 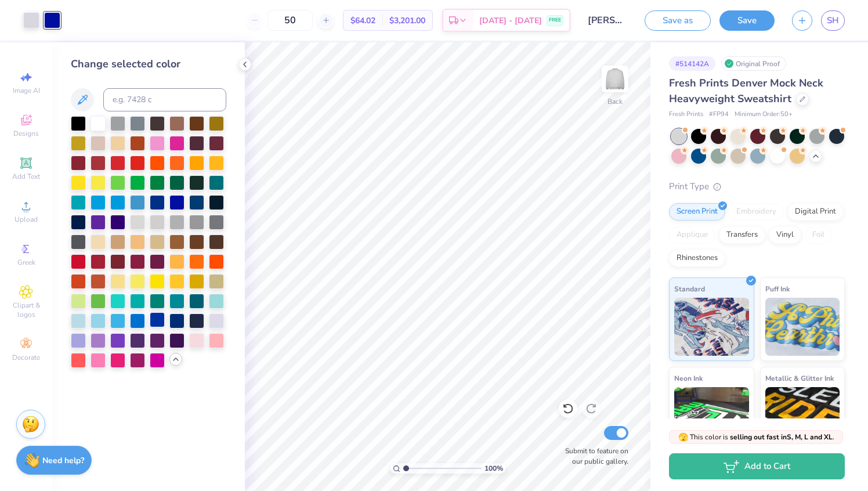 What do you see at coordinates (833, 20) in the screenshot?
I see `span: SH` at bounding box center [833, 20].